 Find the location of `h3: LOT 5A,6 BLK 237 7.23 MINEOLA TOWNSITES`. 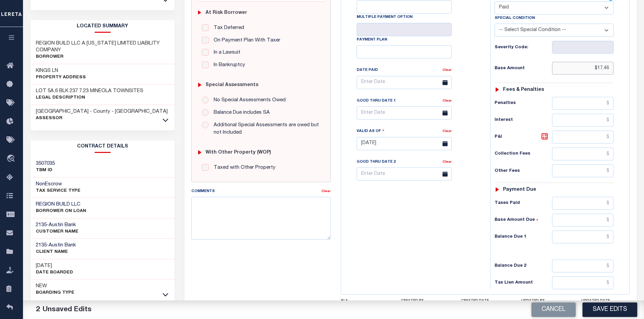

h3: LOT 5A,6 BLK 237 7.23 MINEOLA TOWNSITES is located at coordinates (90, 91).